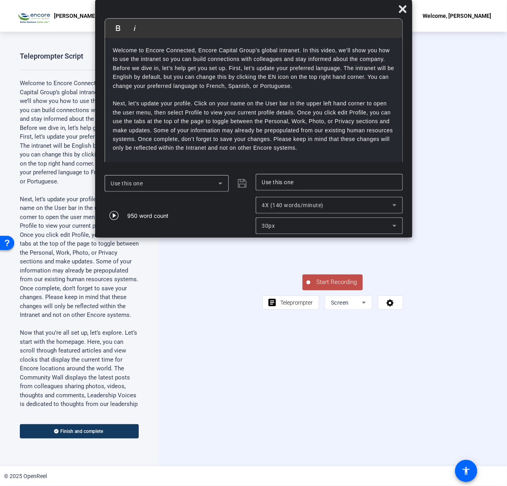 The width and height of the screenshot is (507, 486). I want to click on mat-icon: accessibility, so click(466, 471).